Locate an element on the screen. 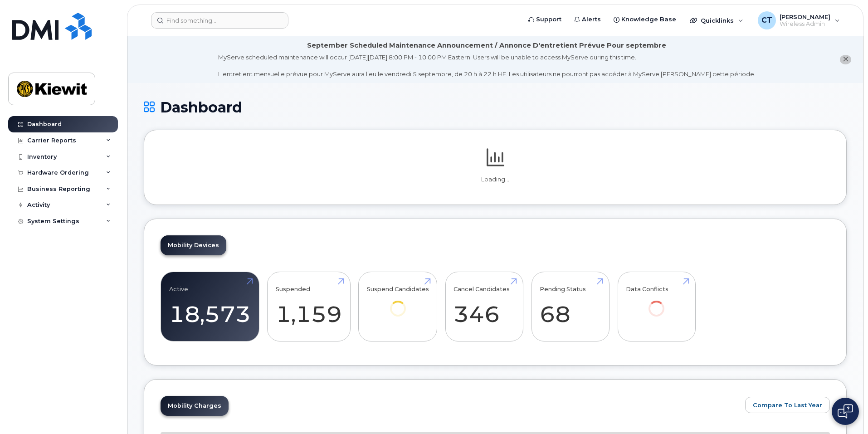  button: close notification is located at coordinates (845, 59).